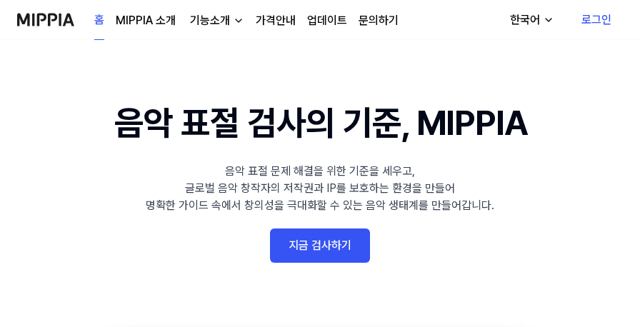 This screenshot has width=640, height=327. Describe the element at coordinates (531, 20) in the screenshot. I see `button: 한국어` at that location.